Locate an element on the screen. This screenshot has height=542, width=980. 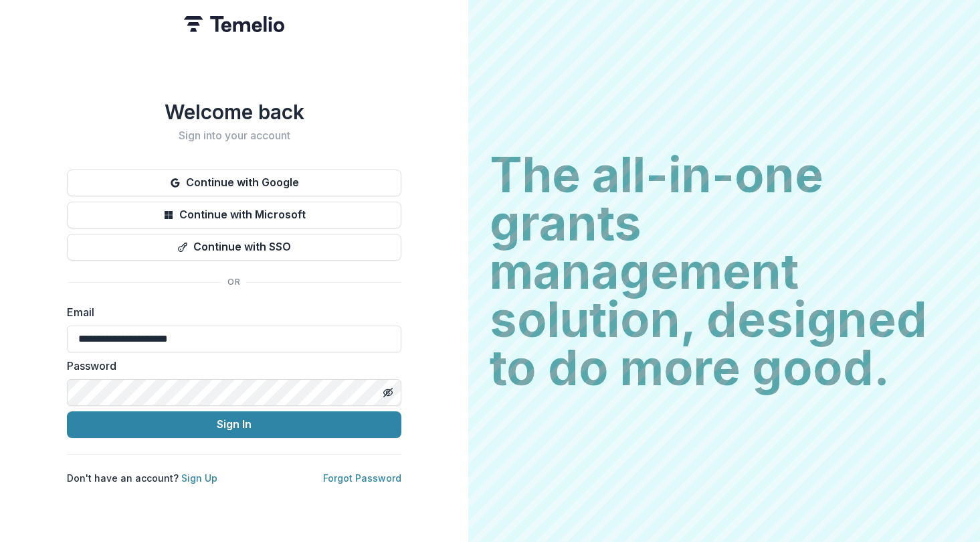
p: Don't have an account? is located at coordinates (142, 477).